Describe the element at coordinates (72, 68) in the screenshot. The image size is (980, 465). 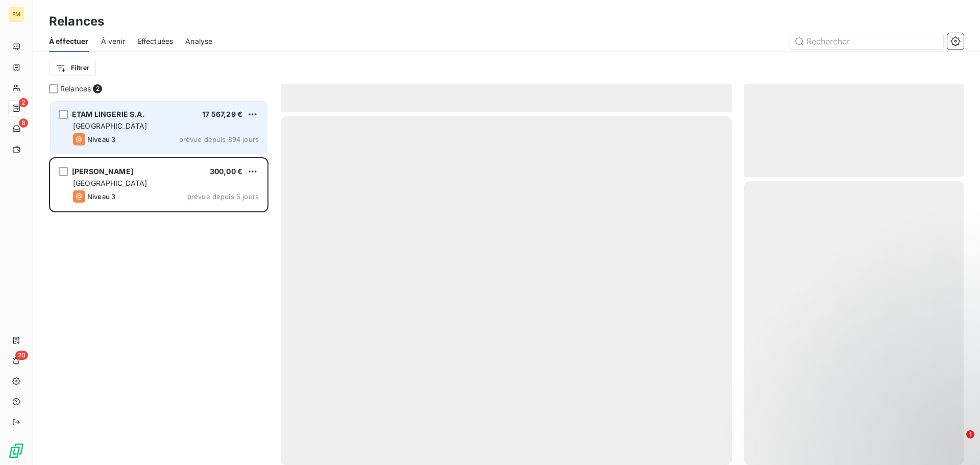
I see `button: Filtrer` at that location.